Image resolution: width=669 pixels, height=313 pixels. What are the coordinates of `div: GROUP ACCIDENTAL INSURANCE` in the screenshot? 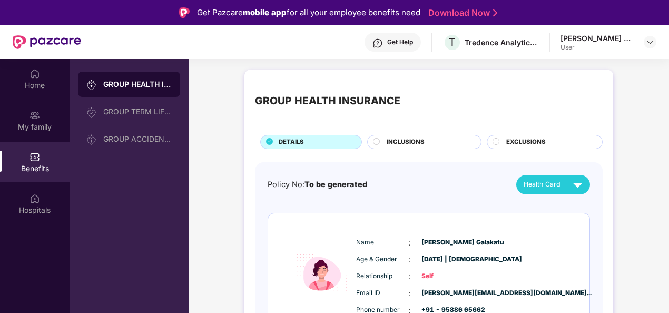 It's located at (137, 139).